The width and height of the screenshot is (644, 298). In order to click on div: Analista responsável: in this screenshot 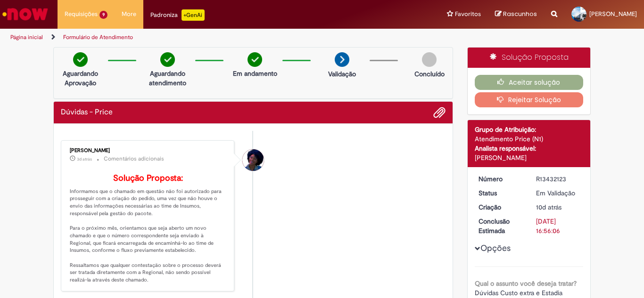, I will do `click(528, 148)`.